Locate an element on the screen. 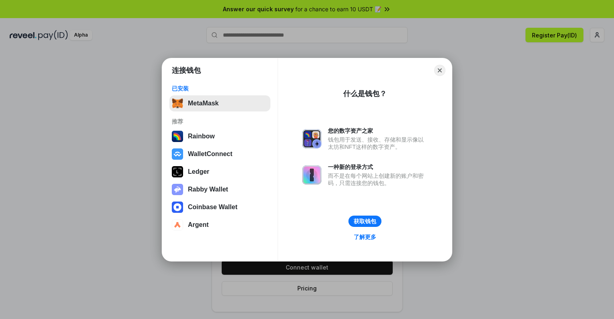 This screenshot has height=319, width=614. div: 什么是钱包？ is located at coordinates (365, 94).